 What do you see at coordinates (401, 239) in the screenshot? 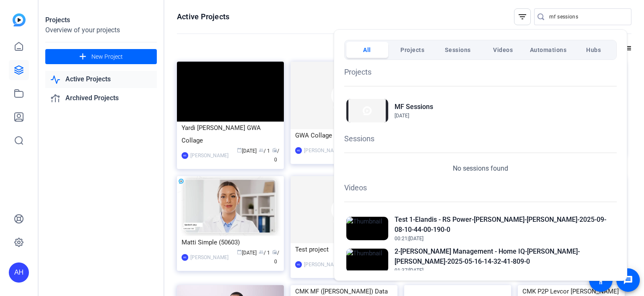
I see `span: 00:21` at bounding box center [401, 239].